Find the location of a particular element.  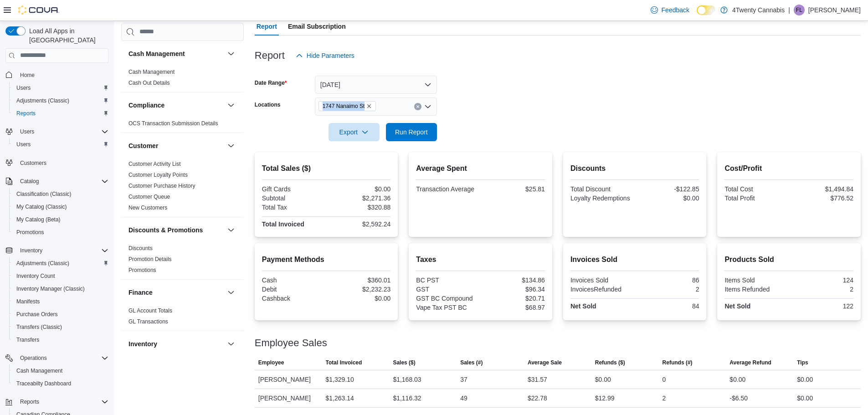

div: $360.01 is located at coordinates (359, 280).